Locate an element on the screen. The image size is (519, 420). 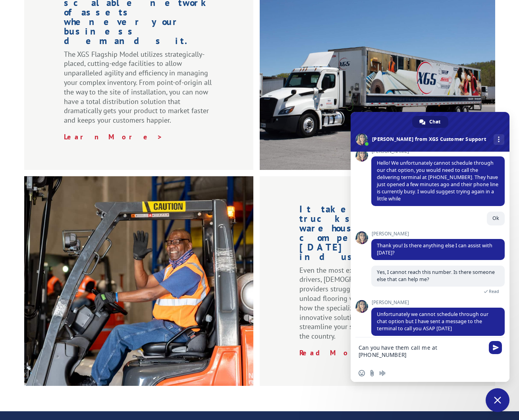
textarea: Compose your message... is located at coordinates (422, 351).